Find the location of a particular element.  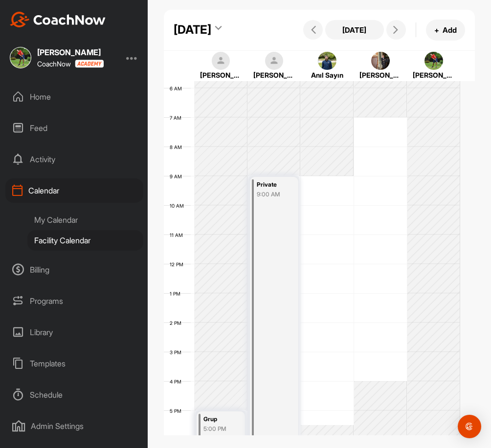

div: Private is located at coordinates (274, 185).